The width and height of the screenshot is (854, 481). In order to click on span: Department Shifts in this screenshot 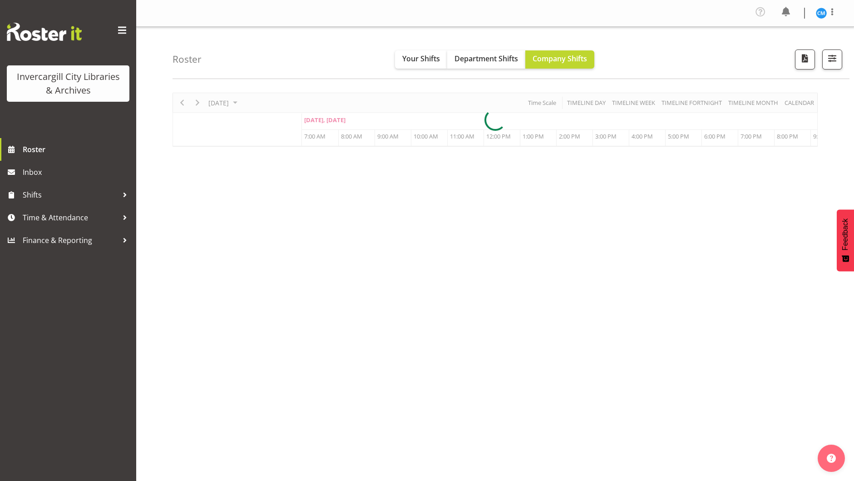, I will do `click(486, 59)`.